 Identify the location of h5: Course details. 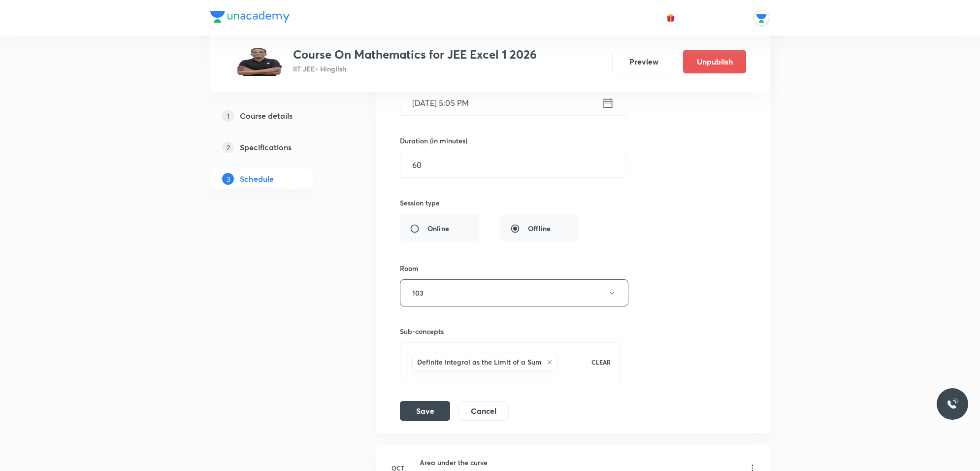
(266, 116).